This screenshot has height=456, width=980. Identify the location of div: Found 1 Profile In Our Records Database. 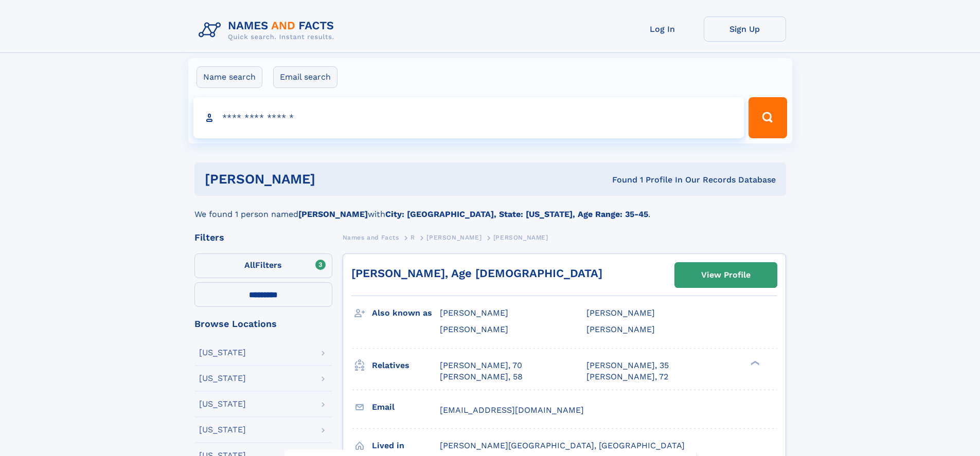
(619, 180).